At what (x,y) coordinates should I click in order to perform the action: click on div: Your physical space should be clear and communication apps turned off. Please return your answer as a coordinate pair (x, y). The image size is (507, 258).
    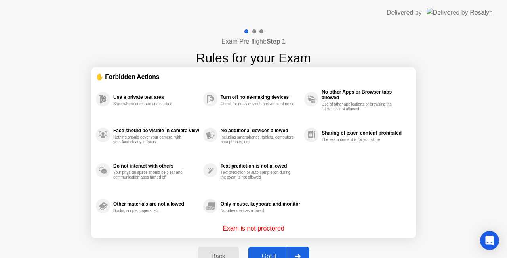
    Looking at the image, I should click on (151, 175).